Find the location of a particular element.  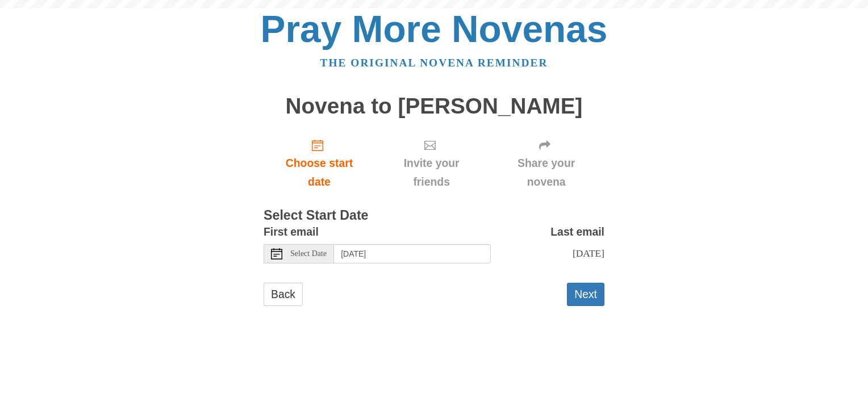

a: The original novena reminder is located at coordinates (434, 62).